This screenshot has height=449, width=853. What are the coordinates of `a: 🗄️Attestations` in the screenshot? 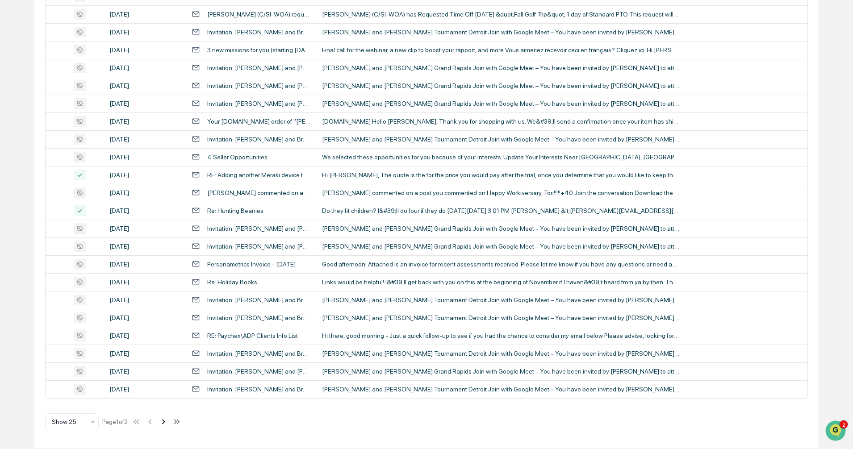 It's located at (88, 187).